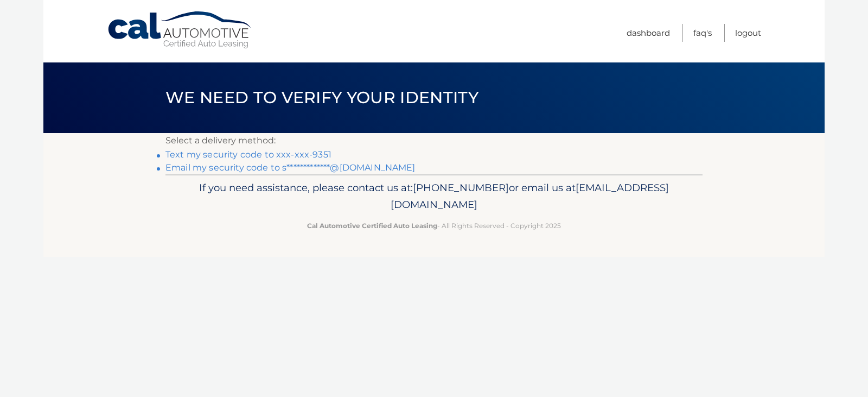 The height and width of the screenshot is (397, 868). Describe the element at coordinates (434, 196) in the screenshot. I see `p: If you need assistance, please contact us at: or email us at` at that location.